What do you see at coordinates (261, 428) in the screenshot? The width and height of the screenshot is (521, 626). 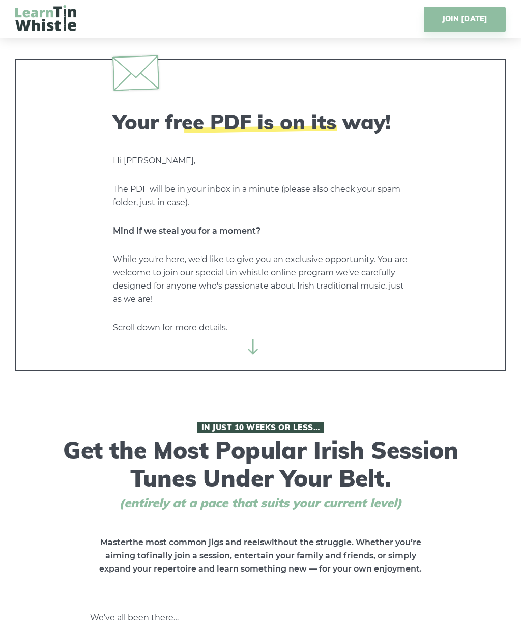 I see `span: In Just 10 Weeks or Less…` at bounding box center [261, 428].